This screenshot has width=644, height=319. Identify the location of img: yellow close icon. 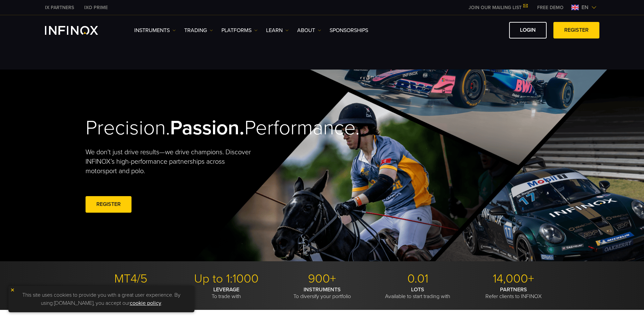
(13, 290).